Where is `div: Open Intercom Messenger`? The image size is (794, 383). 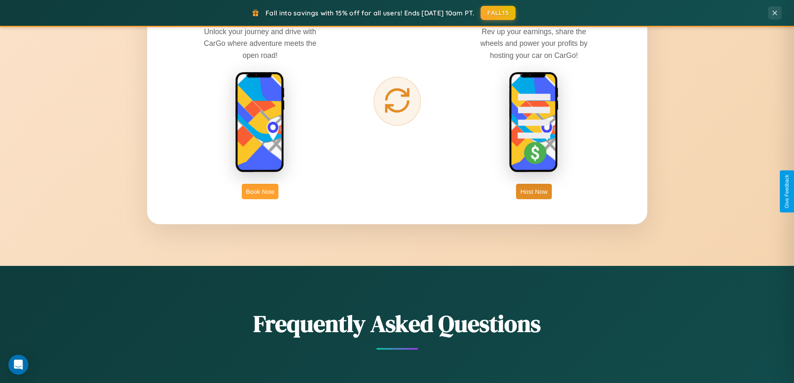 div: Open Intercom Messenger is located at coordinates (18, 365).